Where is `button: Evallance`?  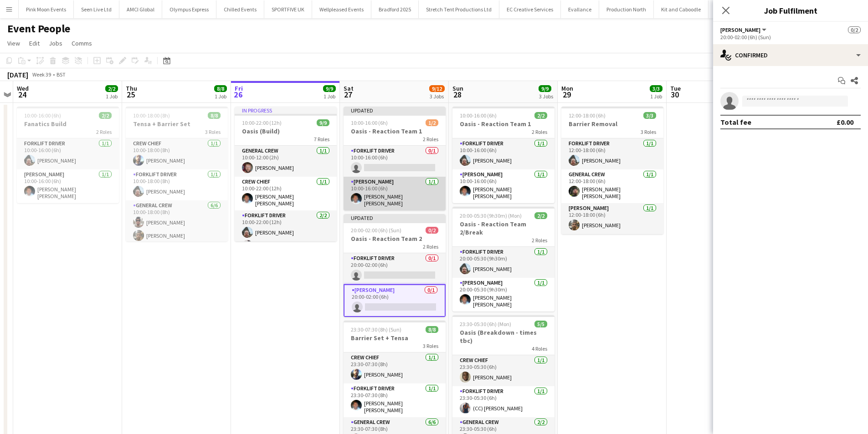 button: Evallance is located at coordinates (580, 9).